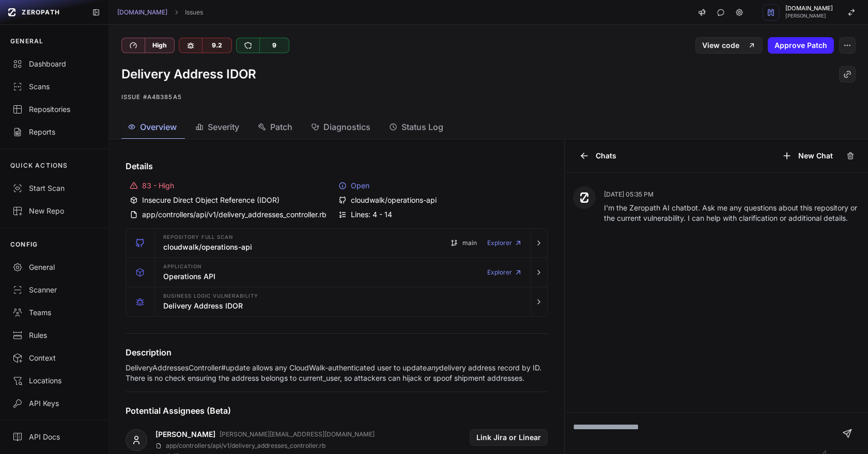  Describe the element at coordinates (336, 353) in the screenshot. I see `h4: Description` at that location.